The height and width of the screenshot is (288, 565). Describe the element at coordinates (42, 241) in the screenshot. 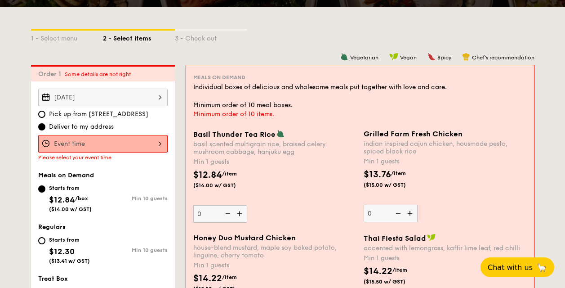

I see `input: Starts from$12.30($13.41 w/ GST)Min 10 guests` at that location.